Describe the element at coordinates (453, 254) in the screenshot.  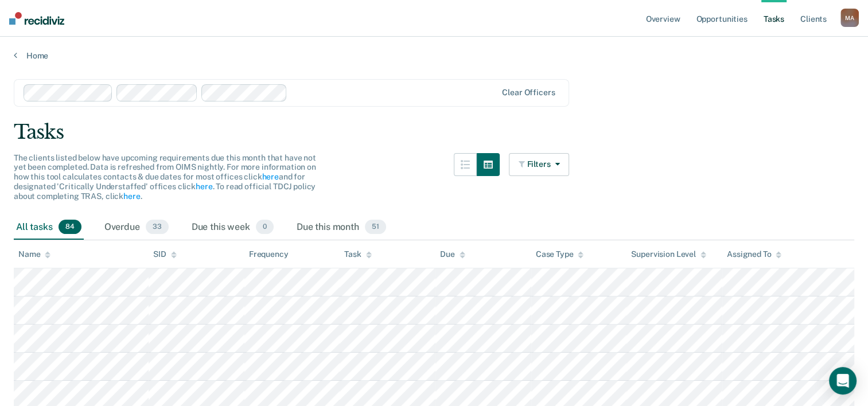
I see `div: Due` at that location.